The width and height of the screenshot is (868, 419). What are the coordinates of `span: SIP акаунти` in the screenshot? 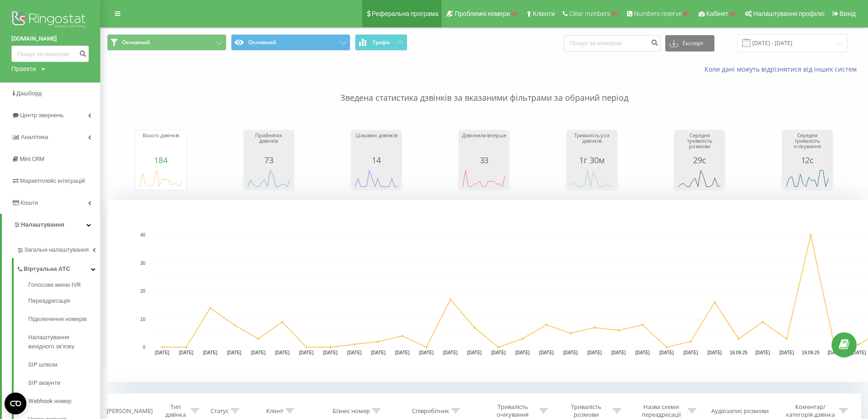 It's located at (44, 383).